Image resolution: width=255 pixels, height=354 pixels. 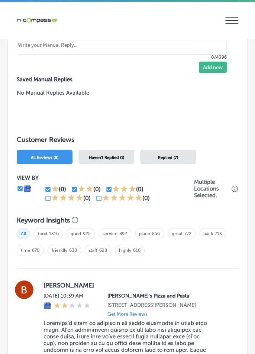 I want to click on p: No Manual Replies Available, so click(x=128, y=93).